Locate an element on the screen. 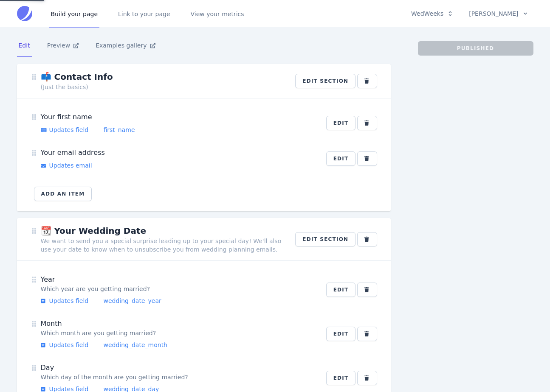  div: wedding_date_year is located at coordinates (132, 301).